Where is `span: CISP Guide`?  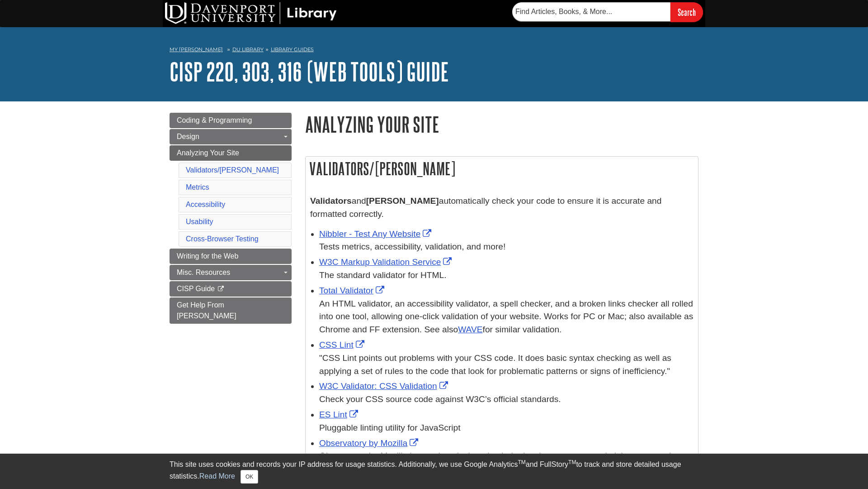
span: CISP Guide is located at coordinates (196, 288).